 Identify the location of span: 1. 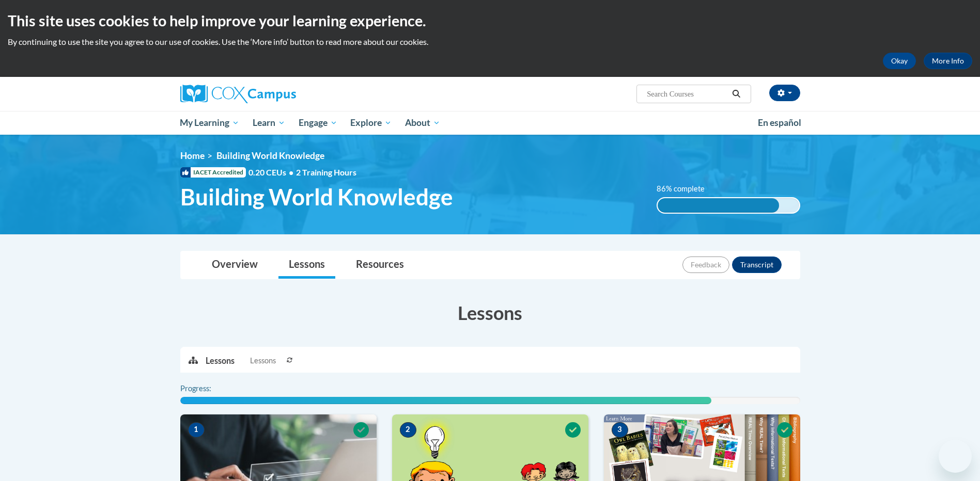
(196, 430).